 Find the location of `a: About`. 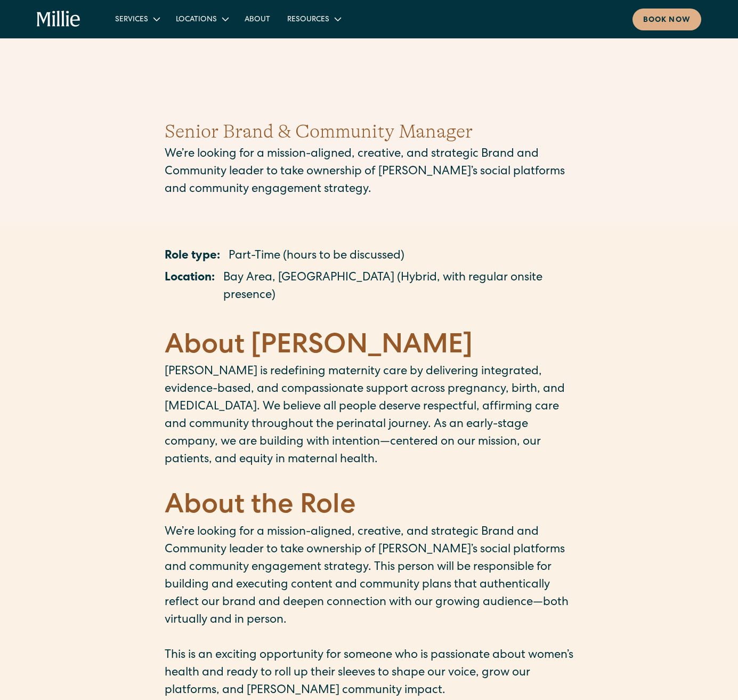

a: About is located at coordinates (257, 18).